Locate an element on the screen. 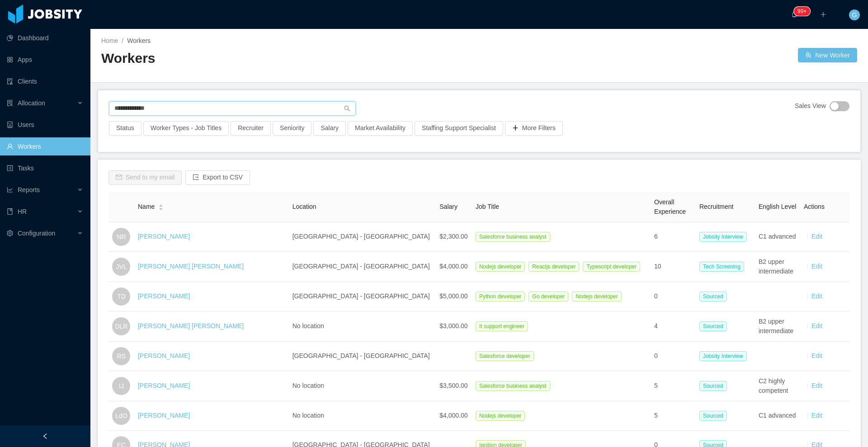 The width and height of the screenshot is (868, 447). div: Sort is located at coordinates (161, 206).